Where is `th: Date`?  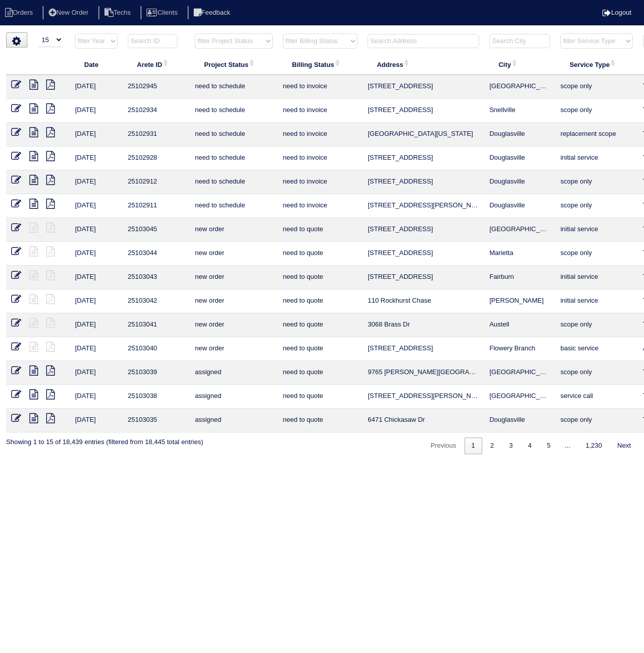
th: Date is located at coordinates (97, 64).